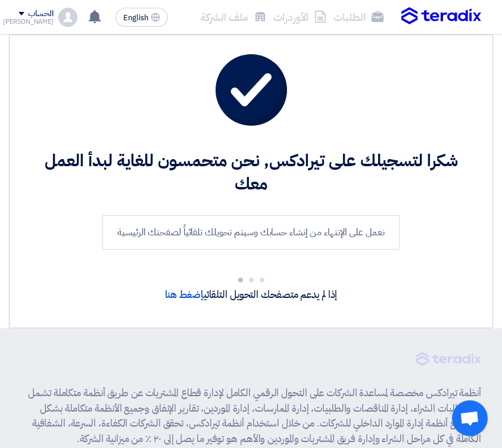 This screenshot has width=502, height=448. What do you see at coordinates (136, 18) in the screenshot?
I see `span: English` at bounding box center [136, 18].